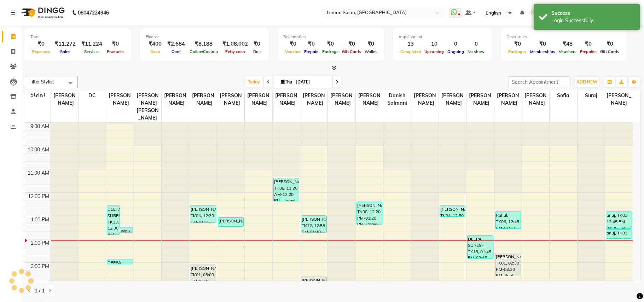 Image resolution: width=644 pixels, height=302 pixels. I want to click on span: Vouchers, so click(568, 52).